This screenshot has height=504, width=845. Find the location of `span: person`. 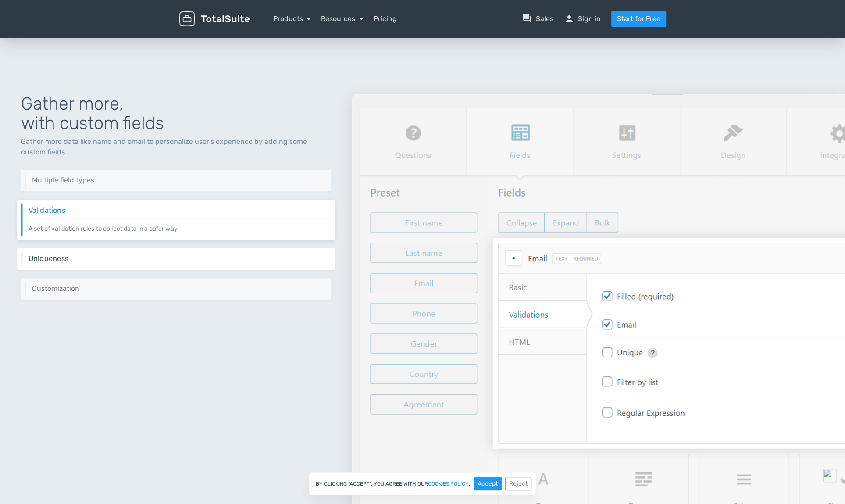

span: person is located at coordinates (569, 19).